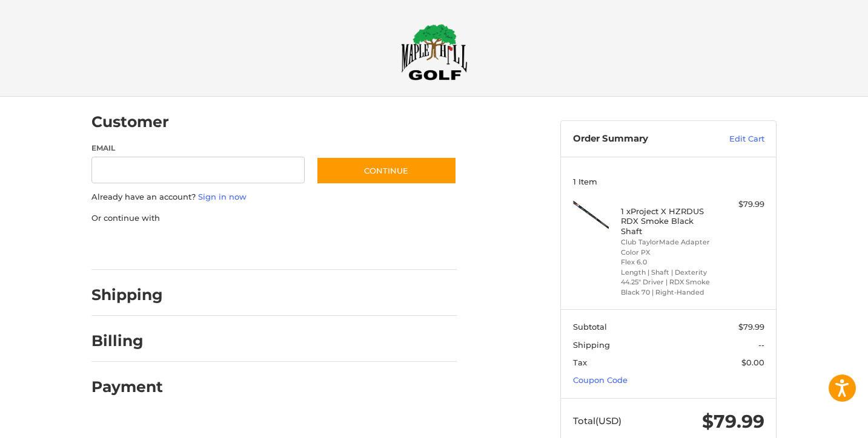  Describe the element at coordinates (130, 122) in the screenshot. I see `h2: Customer` at that location.